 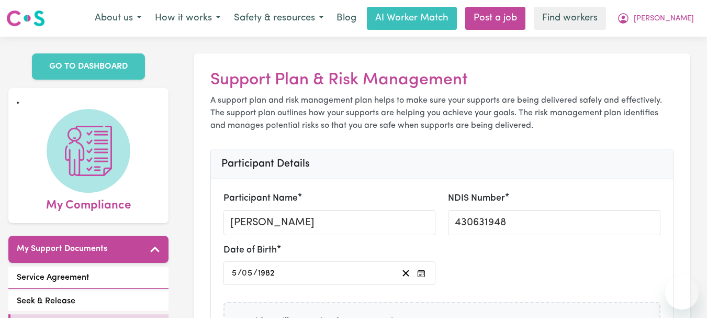 I want to click on span: Seek & Release, so click(x=46, y=301).